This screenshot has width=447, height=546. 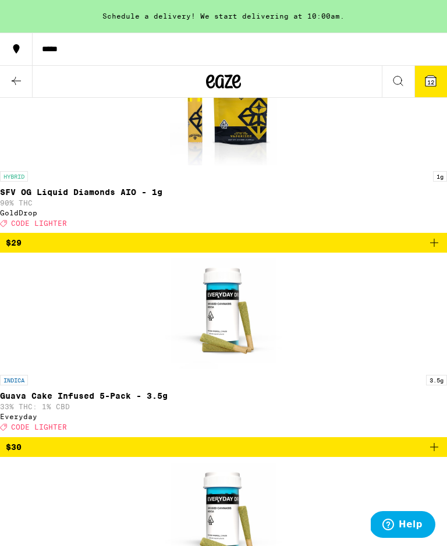 I want to click on button: 12, so click(x=431, y=82).